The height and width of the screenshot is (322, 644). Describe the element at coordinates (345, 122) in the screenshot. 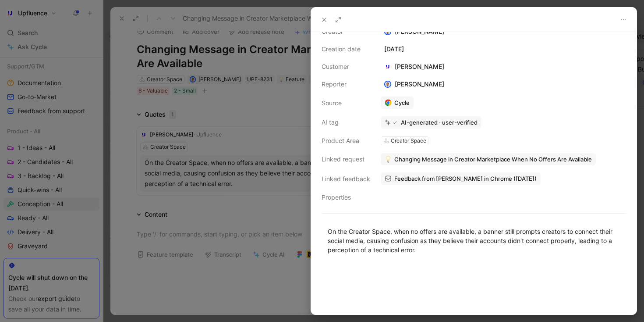

I see `div: AI tag` at that location.